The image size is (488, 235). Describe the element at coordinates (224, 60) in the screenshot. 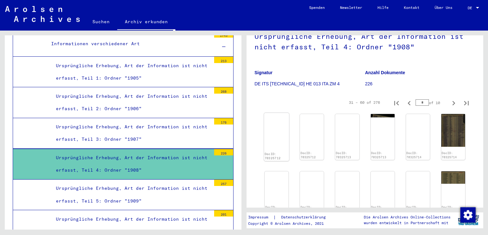

I see `div: 213` at that location.